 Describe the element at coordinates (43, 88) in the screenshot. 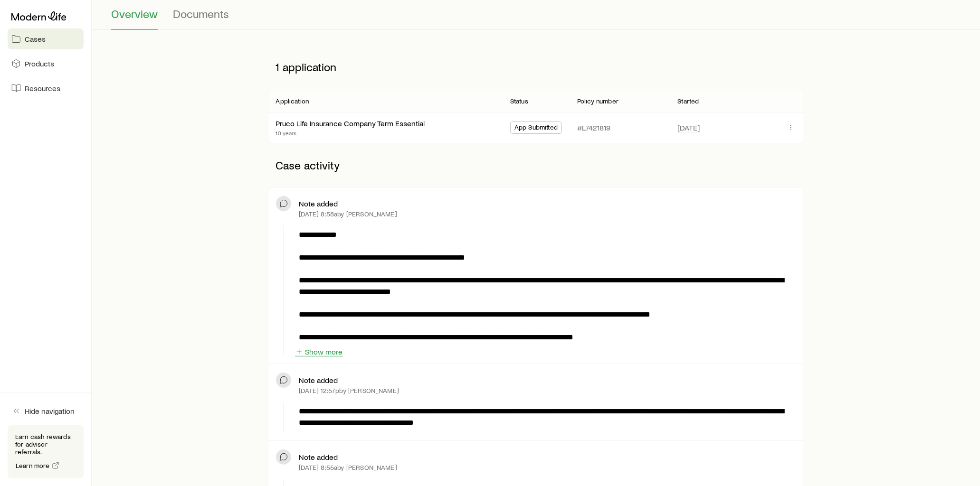

I see `span: Resources` at that location.